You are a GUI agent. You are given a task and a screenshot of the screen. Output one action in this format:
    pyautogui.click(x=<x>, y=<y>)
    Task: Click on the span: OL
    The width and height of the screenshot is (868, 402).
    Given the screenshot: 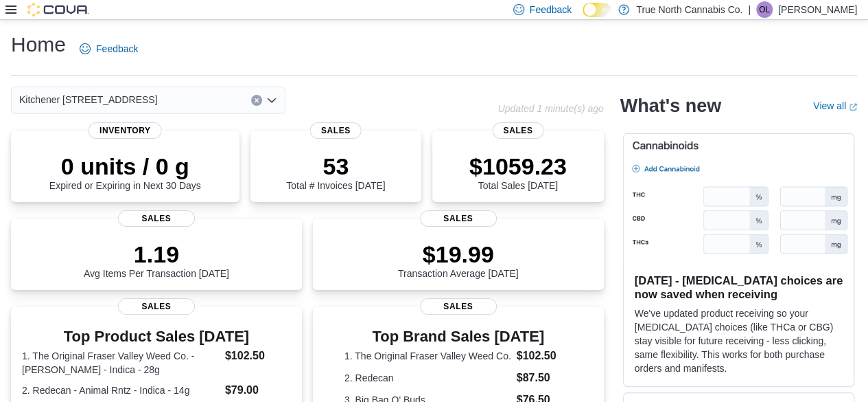 What is the action you would take?
    pyautogui.click(x=765, y=10)
    